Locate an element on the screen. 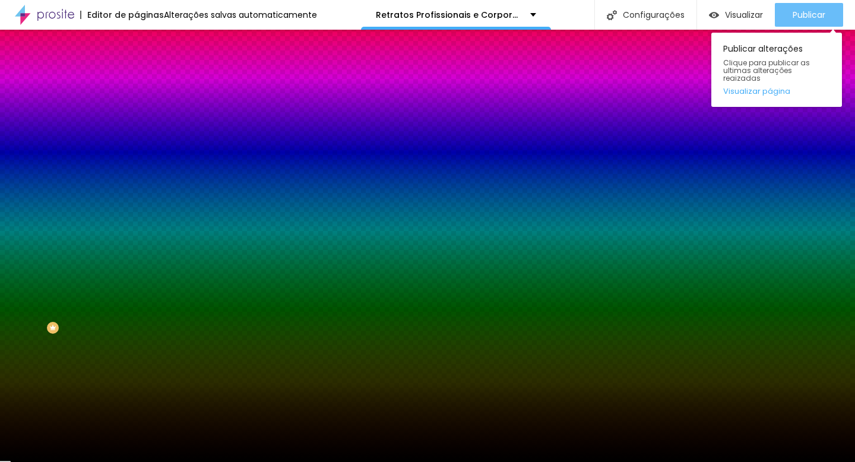 This screenshot has width=855, height=462. div: Publicar alterações is located at coordinates (777, 69).